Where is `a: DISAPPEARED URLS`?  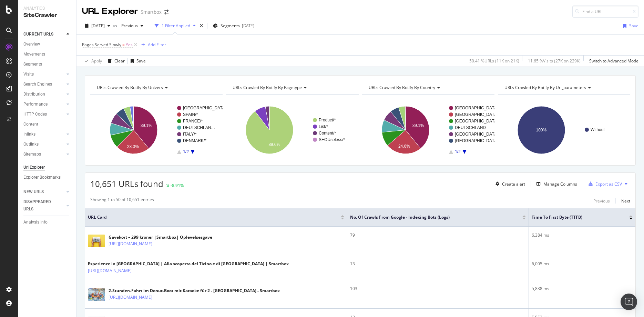
a: DISAPPEARED URLS is located at coordinates (44, 206).